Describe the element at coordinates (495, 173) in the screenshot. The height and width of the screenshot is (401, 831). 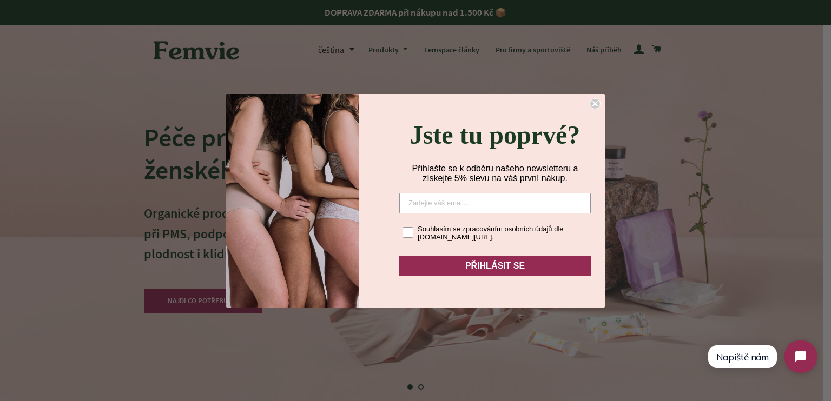
I see `span: Přihlašte se k odběru našeho newsletteru a získejte 5% slevu na váš první nákup.` at that location.